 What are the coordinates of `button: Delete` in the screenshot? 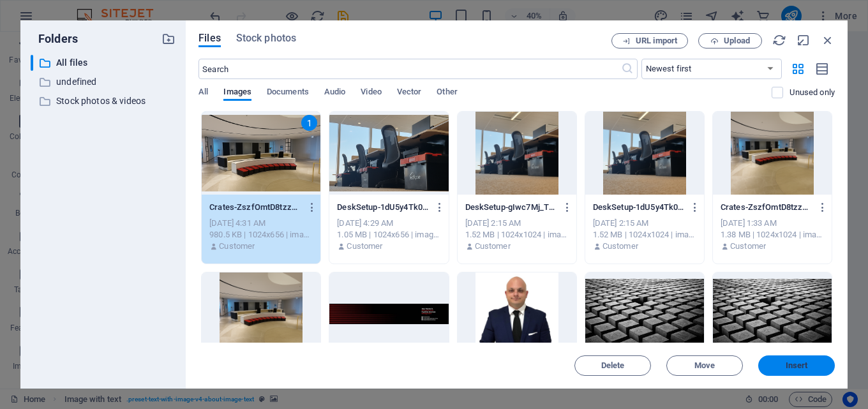 It's located at (612, 366).